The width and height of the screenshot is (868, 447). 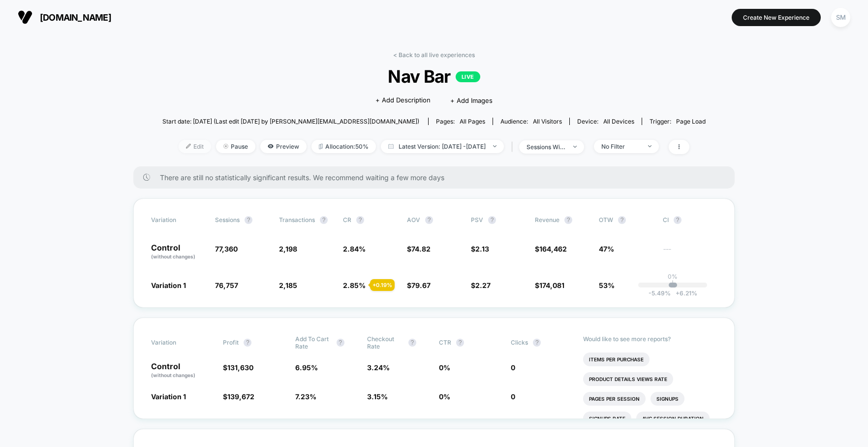 I want to click on p: Would like to see more reports?, so click(x=650, y=339).